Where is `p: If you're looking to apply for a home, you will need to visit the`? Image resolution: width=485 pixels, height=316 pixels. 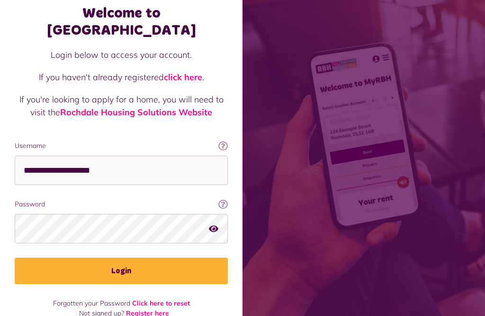 p: If you're looking to apply for a home, you will need to visit the is located at coordinates (121, 106).